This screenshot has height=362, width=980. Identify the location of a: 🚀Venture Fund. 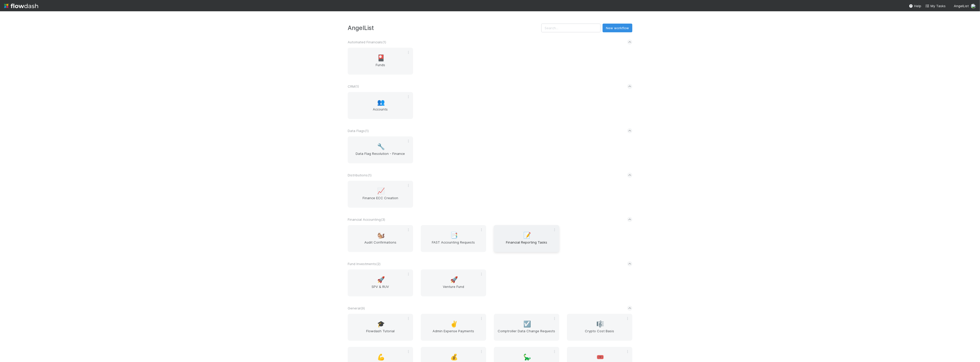
(453, 283).